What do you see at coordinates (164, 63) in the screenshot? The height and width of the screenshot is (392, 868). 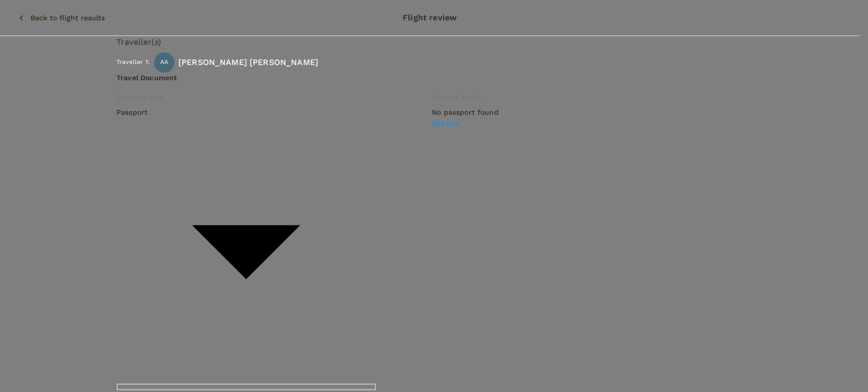 I see `span: AA` at bounding box center [164, 63].